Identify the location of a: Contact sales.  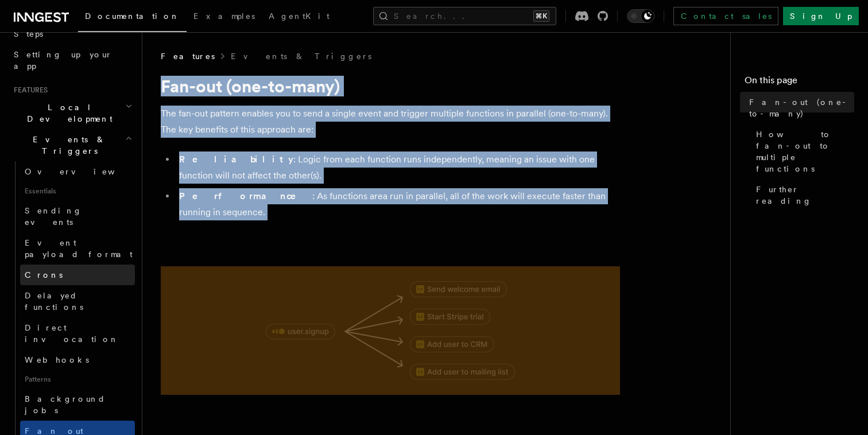
(726, 16).